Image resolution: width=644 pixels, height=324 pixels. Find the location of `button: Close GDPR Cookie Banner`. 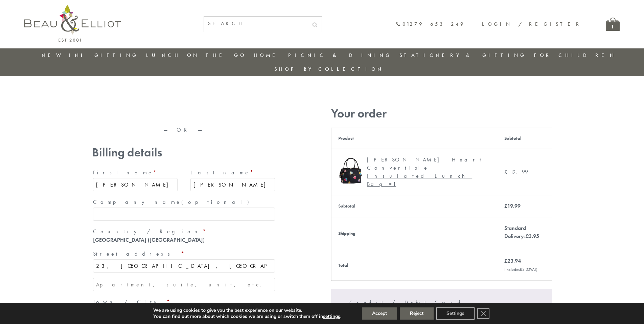

button: Close GDPR Cookie Banner is located at coordinates (484, 313).